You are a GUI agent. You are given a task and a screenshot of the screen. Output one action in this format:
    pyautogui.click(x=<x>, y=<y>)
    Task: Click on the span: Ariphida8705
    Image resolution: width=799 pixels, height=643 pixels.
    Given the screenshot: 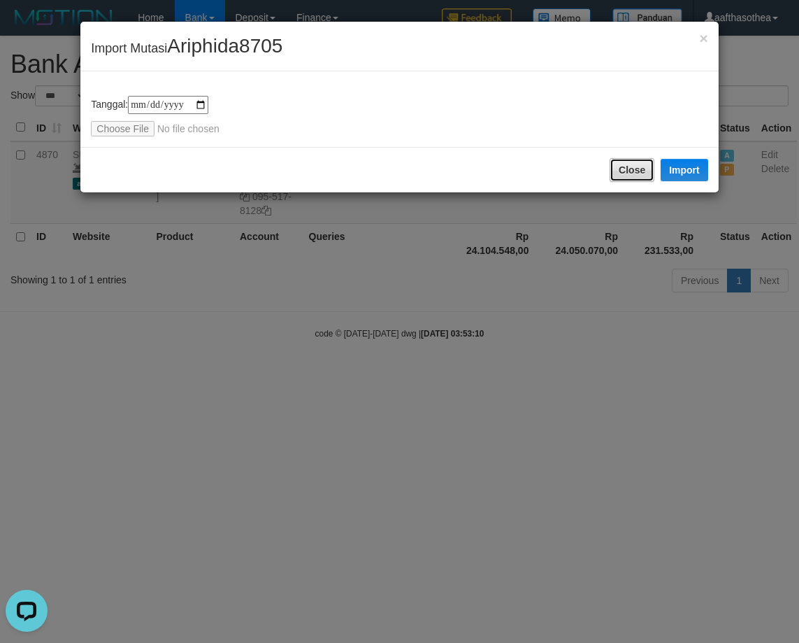 What is the action you would take?
    pyautogui.click(x=224, y=45)
    